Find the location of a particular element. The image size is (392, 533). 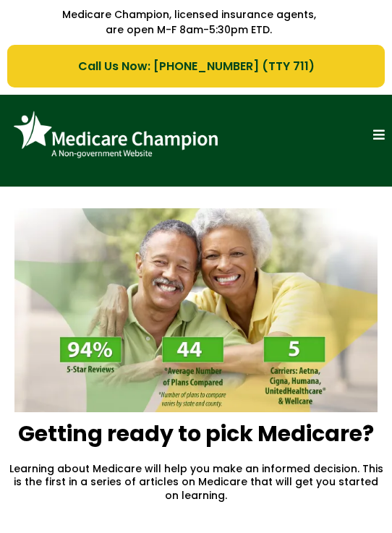

p: are open M-F 8am-5:30pm ETD. is located at coordinates (189, 30).